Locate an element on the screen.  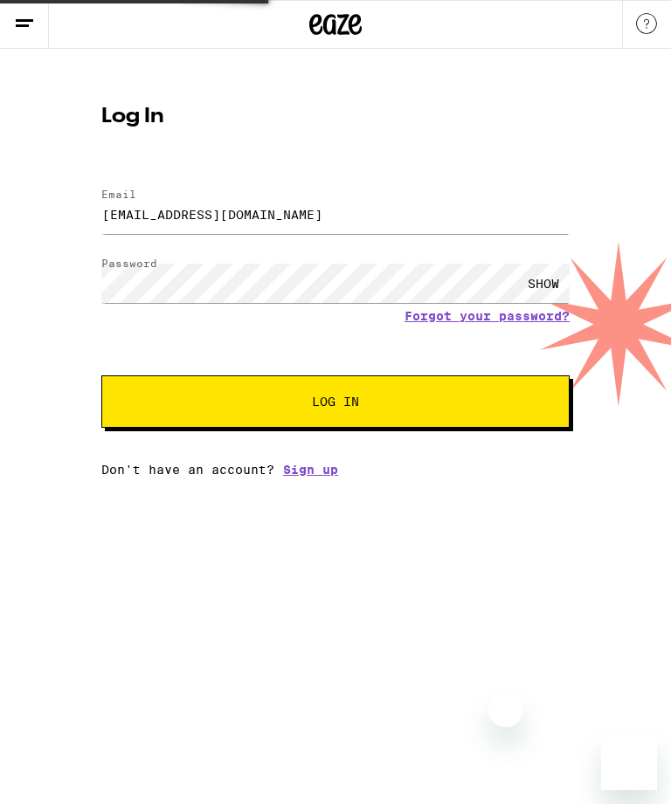
div: SHOW is located at coordinates (543, 283).